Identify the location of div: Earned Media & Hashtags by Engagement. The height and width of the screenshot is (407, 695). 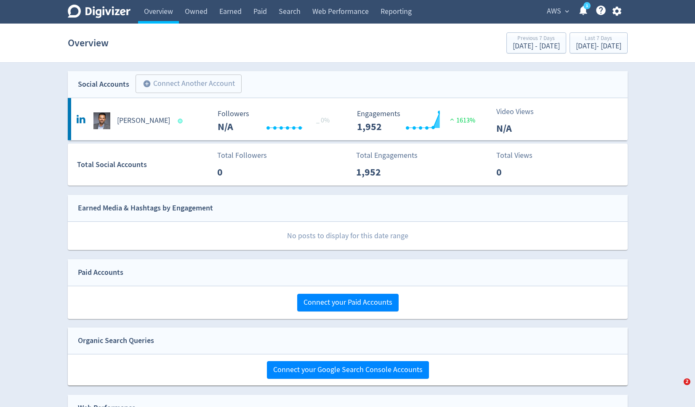
(145, 208).